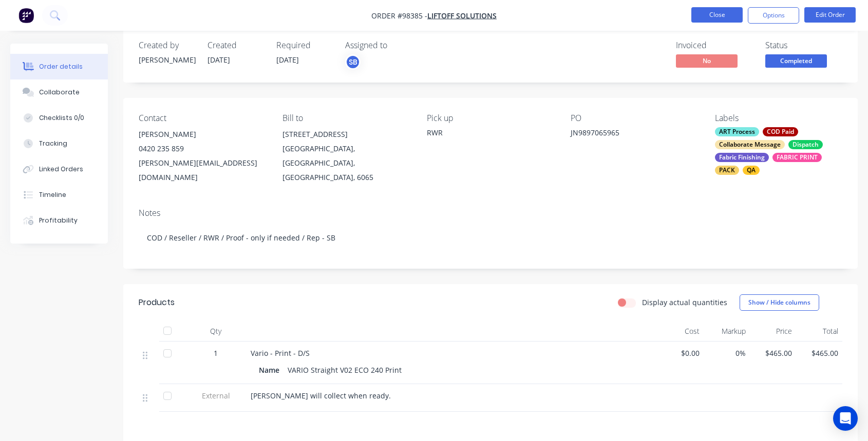 The height and width of the screenshot is (441, 868). What do you see at coordinates (773, 331) in the screenshot?
I see `div: Price` at bounding box center [773, 331].